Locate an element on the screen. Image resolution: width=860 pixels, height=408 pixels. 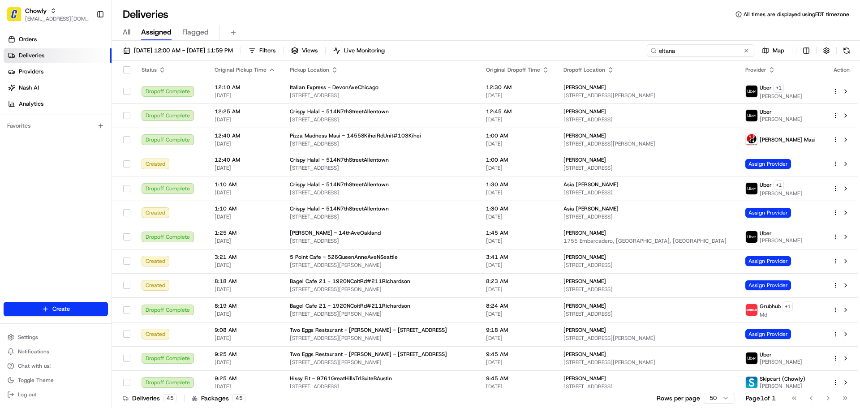
span: Original Pickup Time is located at coordinates (240, 70).